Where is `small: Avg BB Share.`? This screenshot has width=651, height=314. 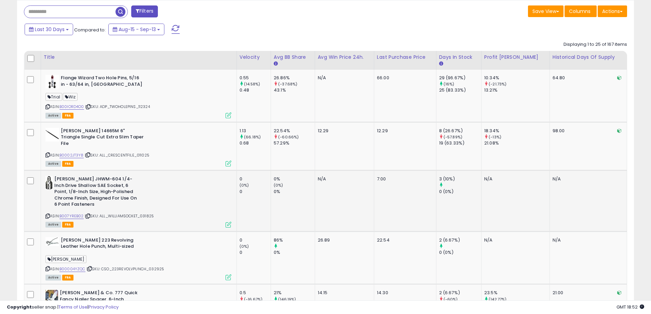 small: Avg BB Share. is located at coordinates (276, 64).